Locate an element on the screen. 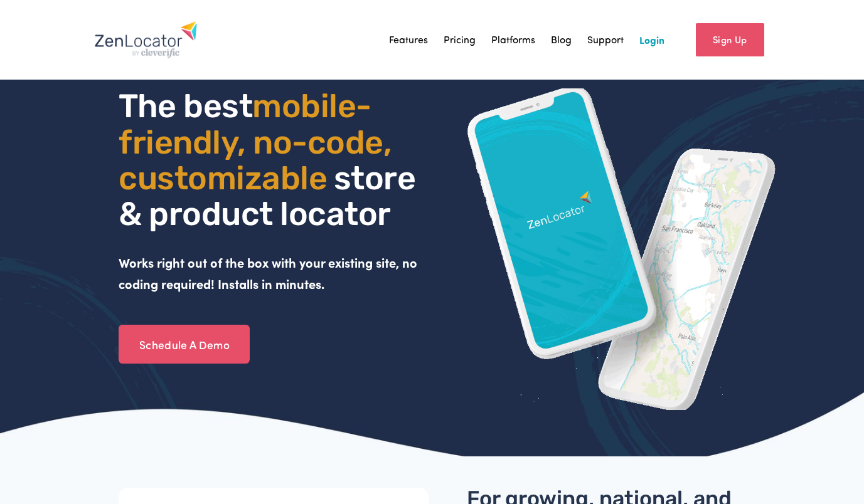 This screenshot has width=864, height=504. strong: Works right out of the box with your existing site, no coding required! Installs in minutes. is located at coordinates (269, 272).